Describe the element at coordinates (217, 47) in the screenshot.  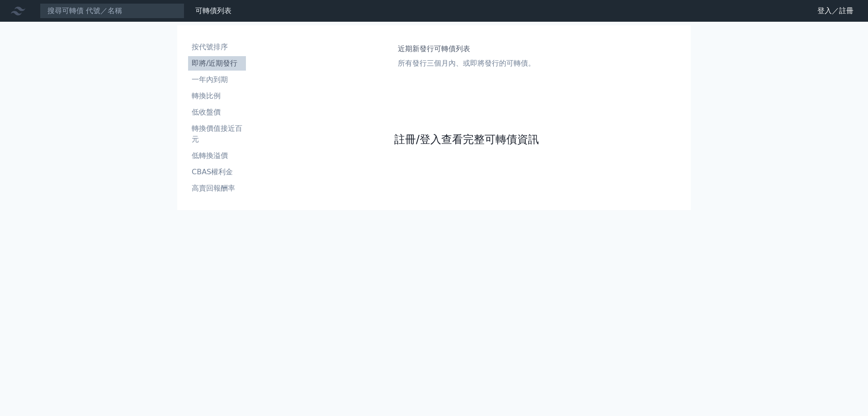
I see `li: 按代號排序` at that location.